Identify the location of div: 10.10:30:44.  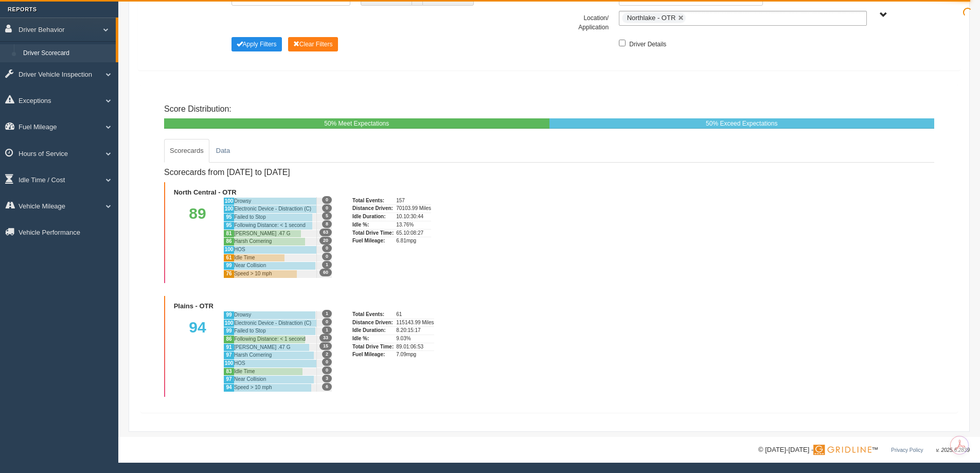
(414, 217).